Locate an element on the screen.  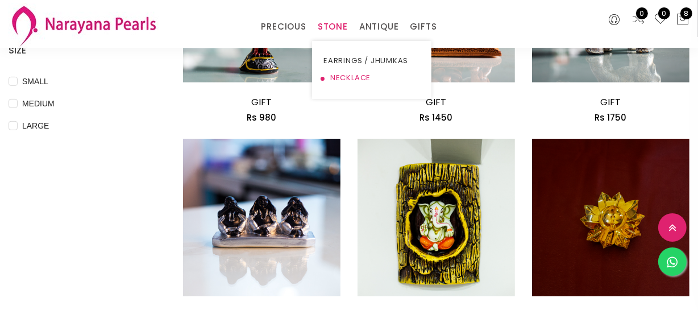
button: 8 is located at coordinates (682, 20).